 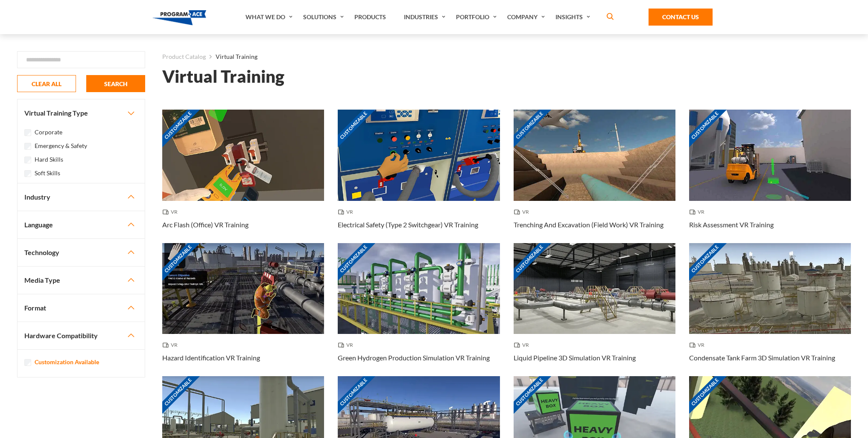 What do you see at coordinates (205, 225) in the screenshot?
I see `h3: Arc Flash (Office) VR Training` at bounding box center [205, 225].